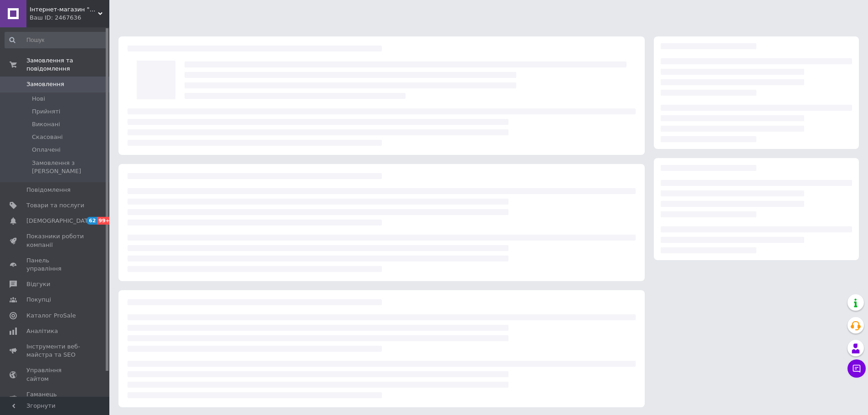  Describe the element at coordinates (46, 124) in the screenshot. I see `span: Виконані` at that location.